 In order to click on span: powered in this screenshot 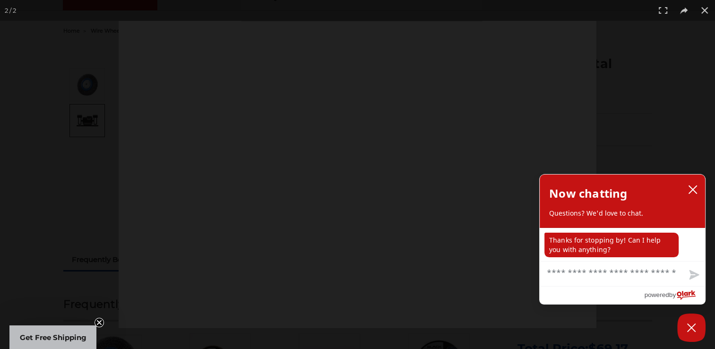, I will do `click(657, 294)`.